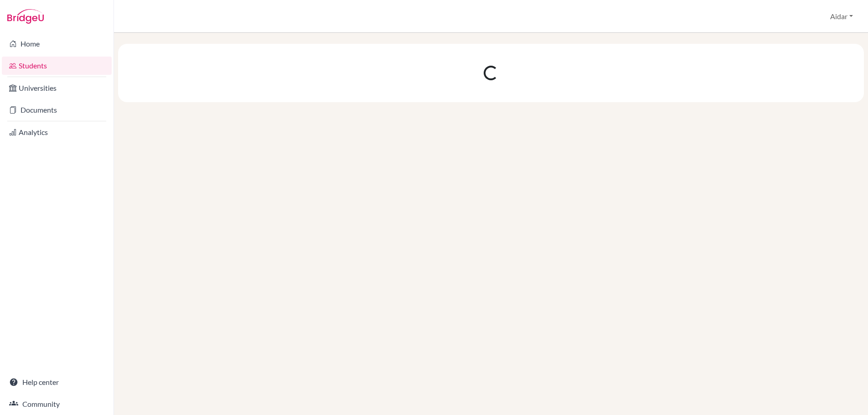 Image resolution: width=868 pixels, height=415 pixels. What do you see at coordinates (56, 132) in the screenshot?
I see `a: Analytics` at bounding box center [56, 132].